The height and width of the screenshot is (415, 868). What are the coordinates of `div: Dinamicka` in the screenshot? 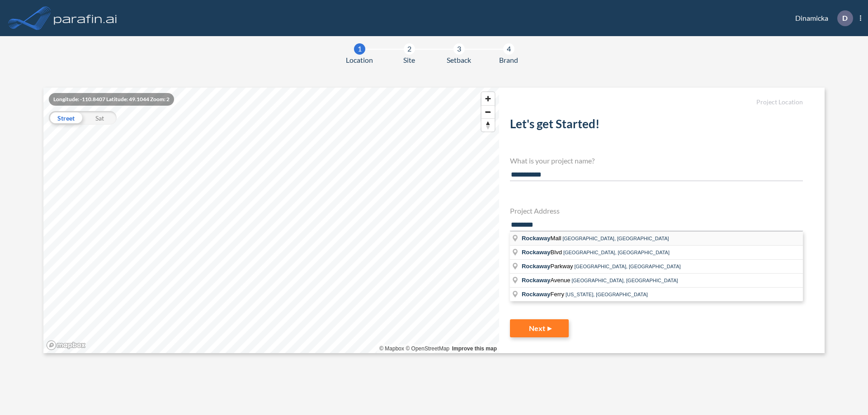 It's located at (821, 18).